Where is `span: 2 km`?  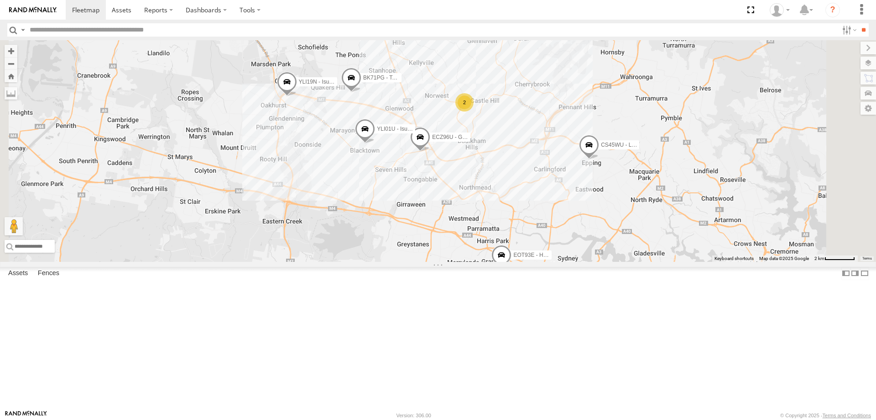
span: 2 km is located at coordinates (820, 258).